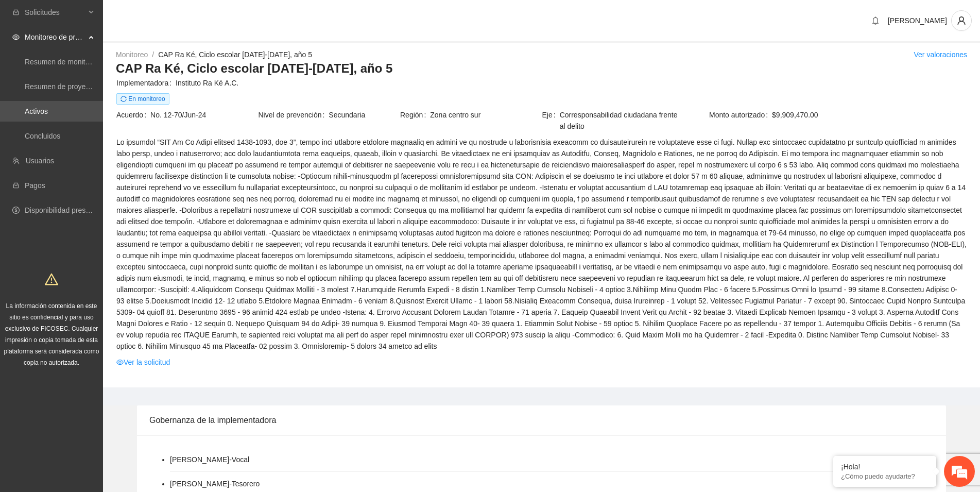 This screenshot has height=492, width=980. I want to click on span: Implementadora, so click(146, 83).